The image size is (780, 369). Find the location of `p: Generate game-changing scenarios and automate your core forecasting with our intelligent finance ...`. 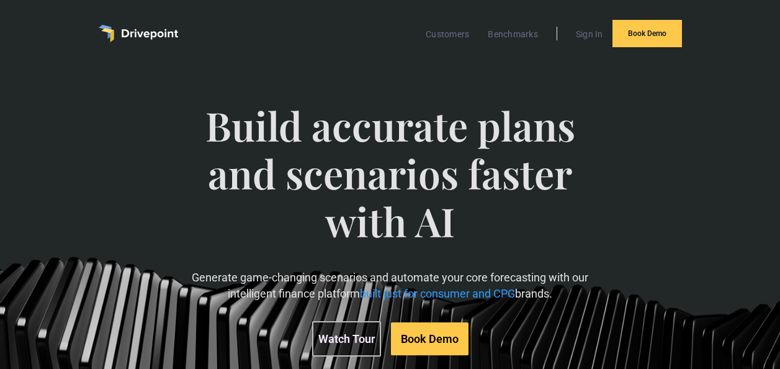

p: Generate game-changing scenarios and automate your core forecasting with our intelligent finance ... is located at coordinates (390, 285).